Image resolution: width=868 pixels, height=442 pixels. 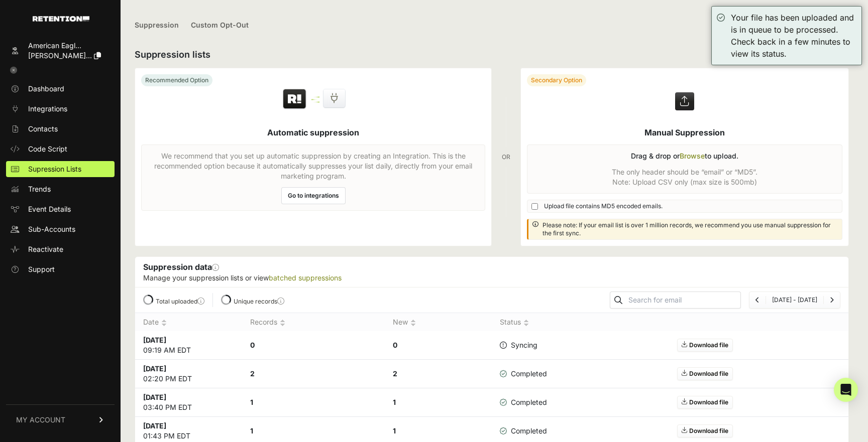 What do you see at coordinates (758, 300) in the screenshot?
I see `a: Previous` at bounding box center [758, 300].